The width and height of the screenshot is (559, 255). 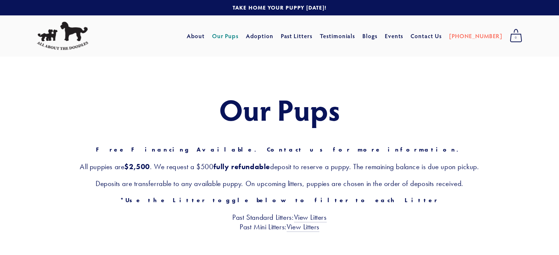 I want to click on a: Our Pups, so click(x=225, y=36).